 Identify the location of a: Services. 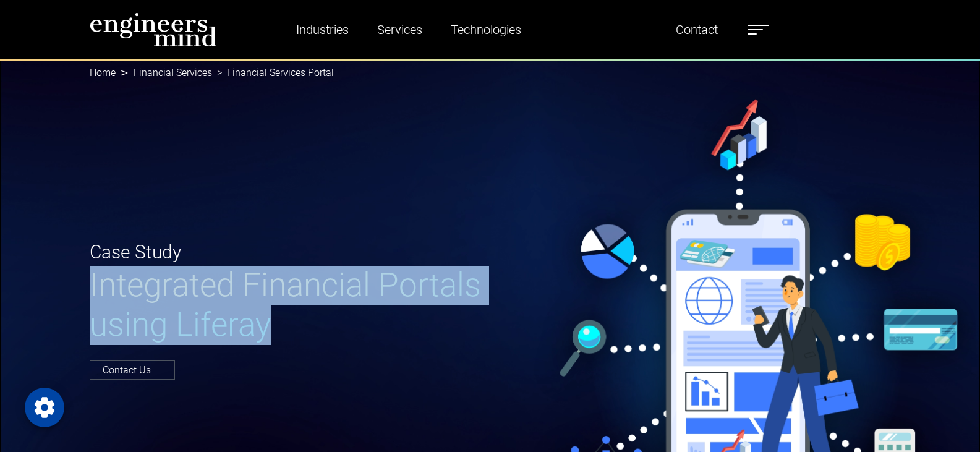
(399, 30).